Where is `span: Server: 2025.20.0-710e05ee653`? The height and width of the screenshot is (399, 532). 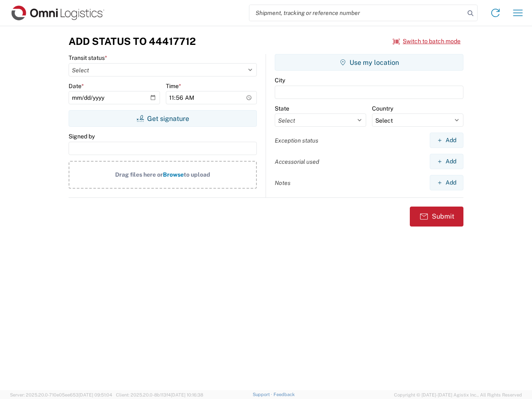 span: Server: 2025.20.0-710e05ee653 is located at coordinates (61, 394).